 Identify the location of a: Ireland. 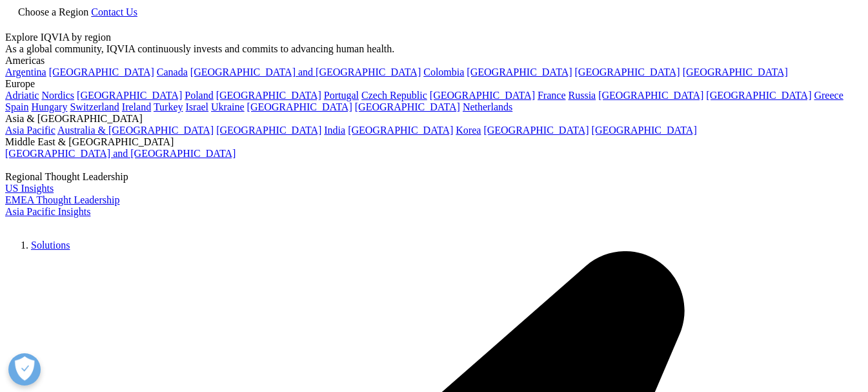
(137, 106).